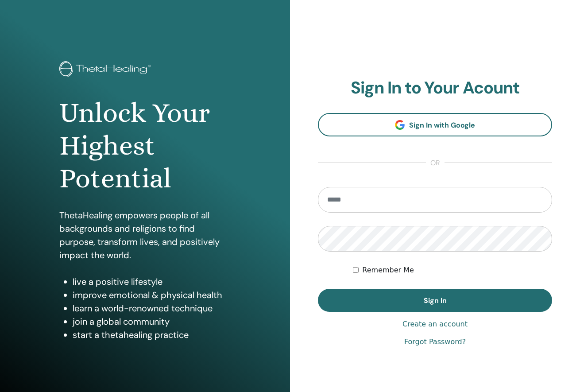 This screenshot has width=580, height=392. What do you see at coordinates (151, 281) in the screenshot?
I see `li: live a positive lifestyle` at bounding box center [151, 281].